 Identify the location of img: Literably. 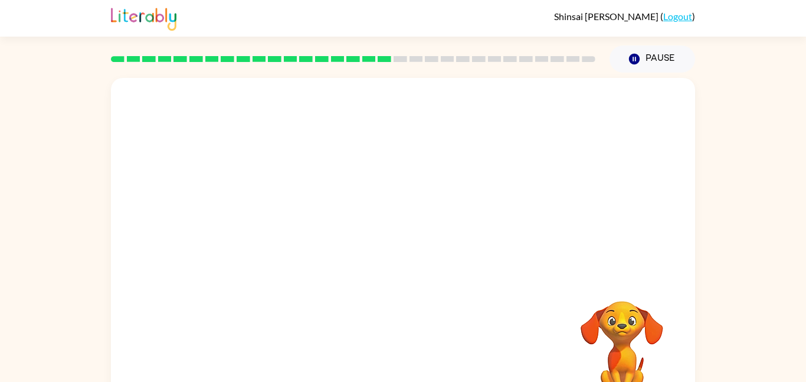
(143, 18).